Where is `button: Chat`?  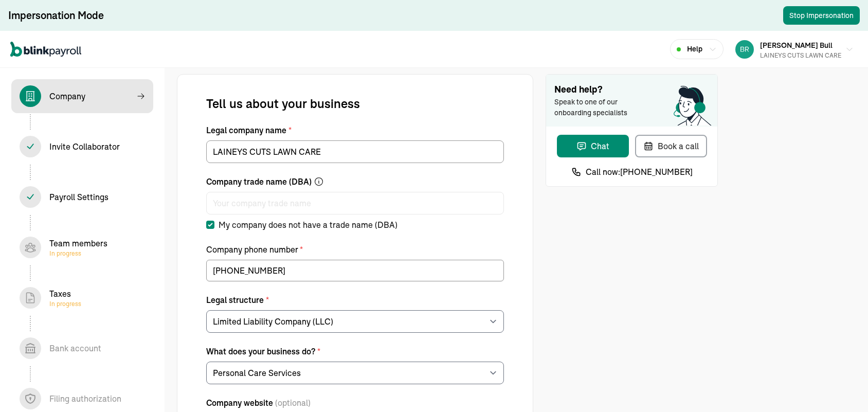
button: Chat is located at coordinates (593, 146).